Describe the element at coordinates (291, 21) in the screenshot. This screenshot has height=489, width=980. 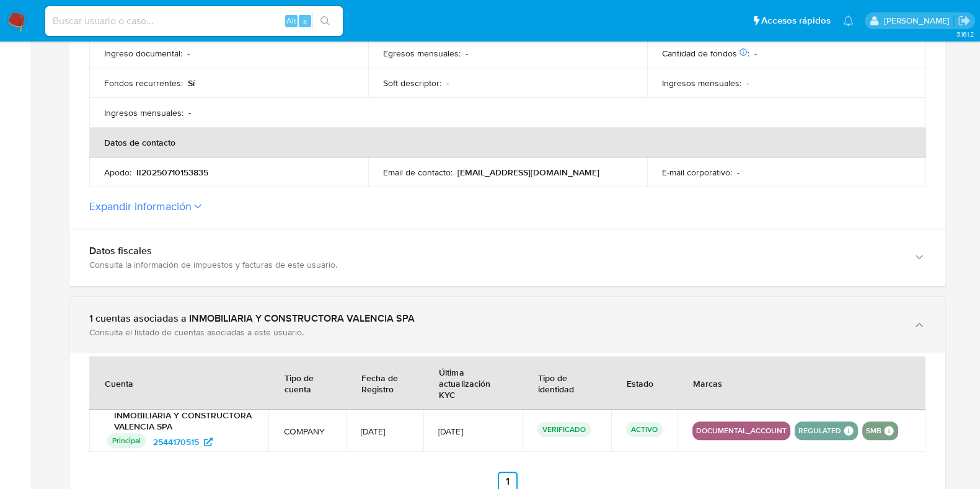
I see `span: Alt` at that location.